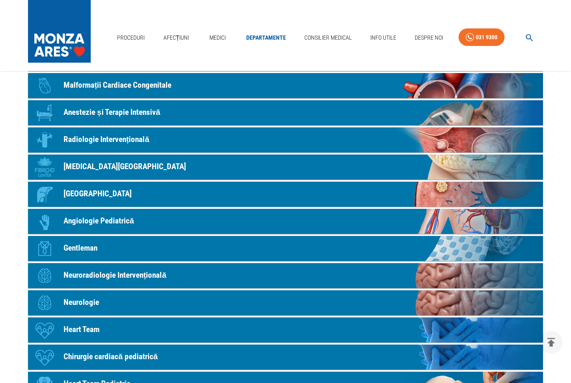 The height and width of the screenshot is (383, 571). Describe the element at coordinates (110, 357) in the screenshot. I see `p: Chirurgie cardiacă pediatrică` at that location.